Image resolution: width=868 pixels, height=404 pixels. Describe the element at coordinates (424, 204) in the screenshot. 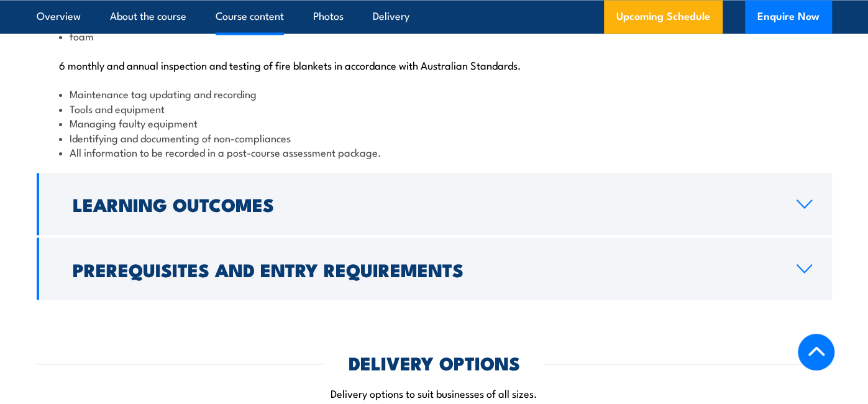

I see `h2: Learning Outcomes` at that location.